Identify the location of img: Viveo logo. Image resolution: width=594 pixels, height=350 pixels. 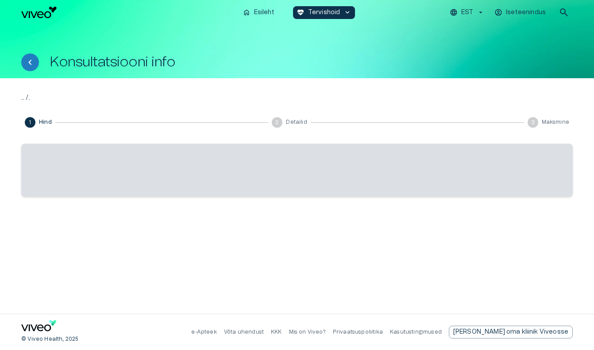
(39, 12).